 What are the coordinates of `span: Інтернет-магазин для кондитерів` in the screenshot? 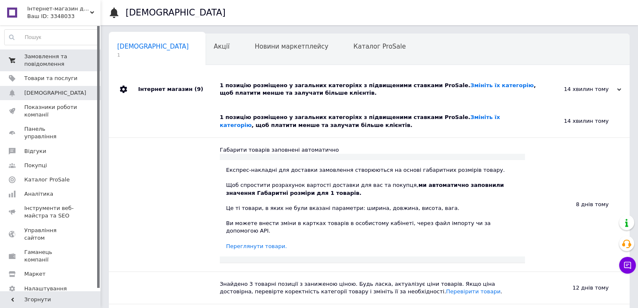 It's located at (59, 9).